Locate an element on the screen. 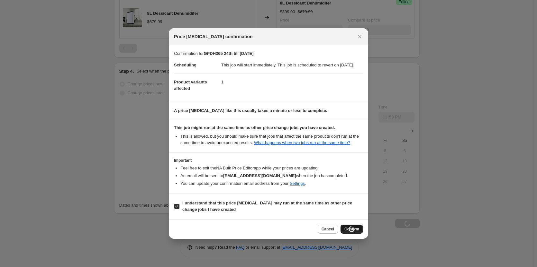  a: What happens when two jobs run at the same time? is located at coordinates (302, 143).